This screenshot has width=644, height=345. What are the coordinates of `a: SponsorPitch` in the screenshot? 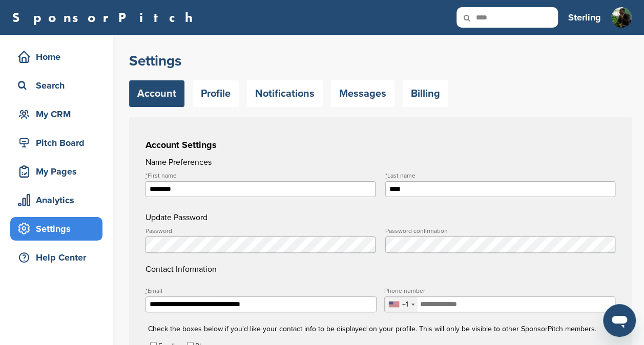 It's located at (106, 17).